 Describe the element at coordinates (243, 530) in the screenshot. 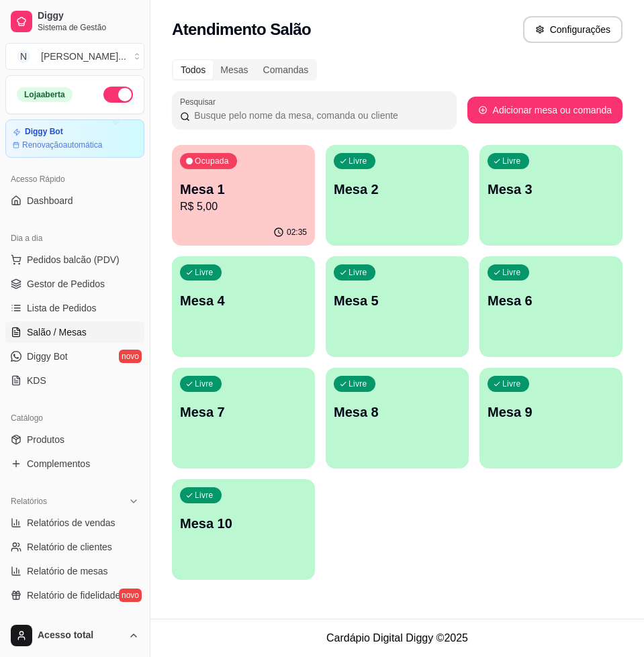

I see `button: LivreMesa 10` at that location.